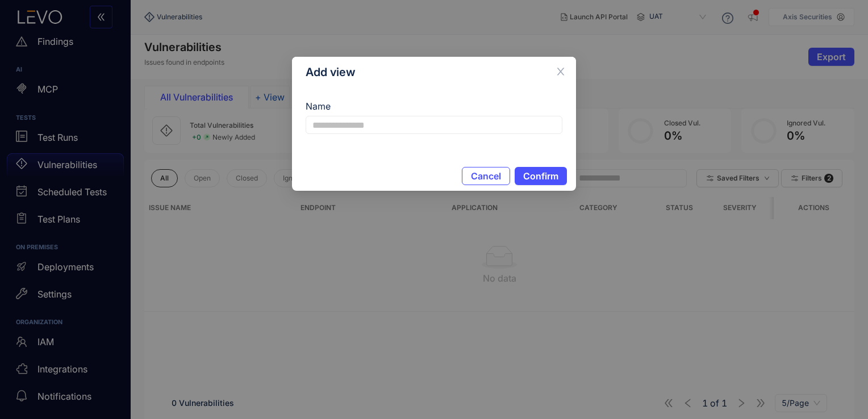  What do you see at coordinates (486, 176) in the screenshot?
I see `button: Cancel` at bounding box center [486, 176].